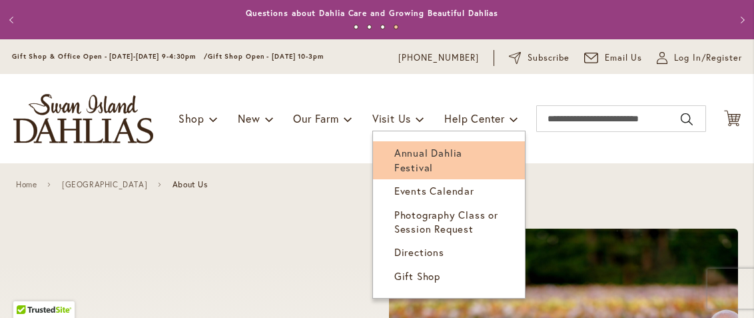  Describe the element at coordinates (372, 13) in the screenshot. I see `a: Questions about Dahlia Care and Growing Beautiful Dahlias` at that location.